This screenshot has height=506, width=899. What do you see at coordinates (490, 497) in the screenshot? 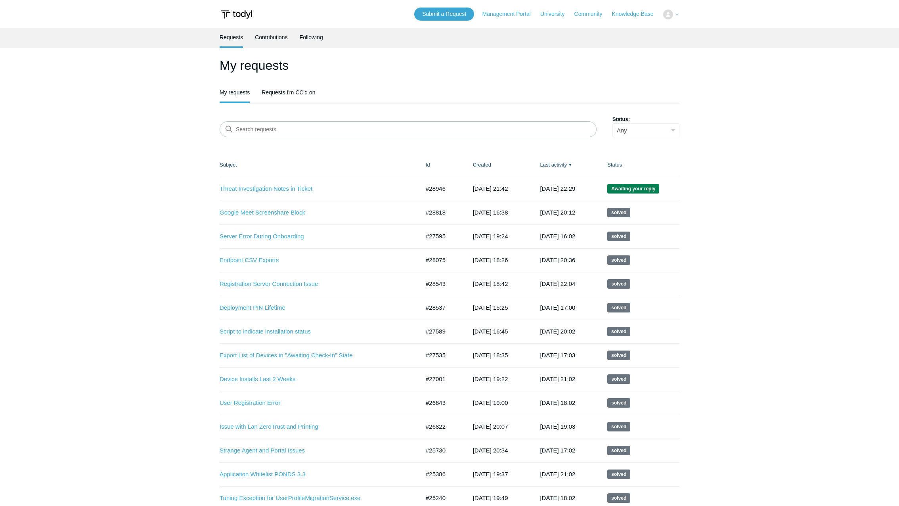
I see `time: 2025-06-02T19:49:17+00:00` at bounding box center [490, 497].